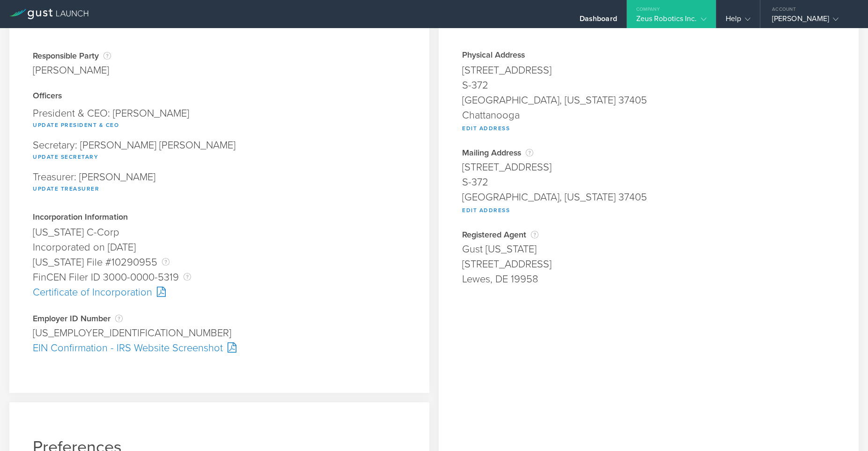 The height and width of the screenshot is (451, 868). What do you see at coordinates (598, 21) in the screenshot?
I see `div: Dashboard` at bounding box center [598, 21].